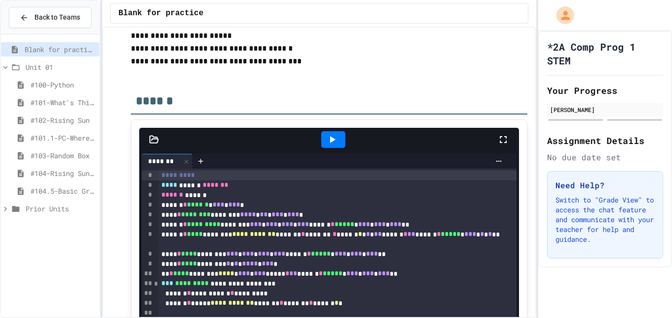 The width and height of the screenshot is (672, 318). What do you see at coordinates (63, 85) in the screenshot?
I see `span: #100-Python` at bounding box center [63, 85].